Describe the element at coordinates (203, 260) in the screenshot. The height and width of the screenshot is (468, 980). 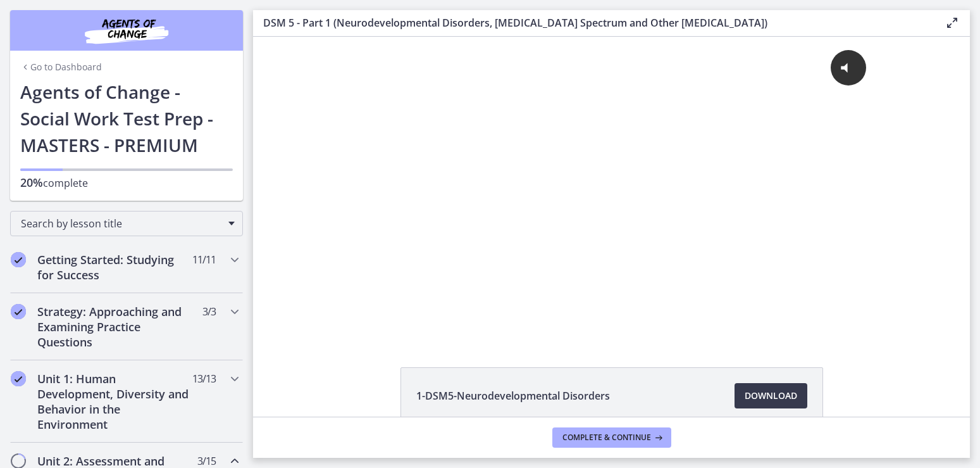
I see `span: 11 / 11` at that location.